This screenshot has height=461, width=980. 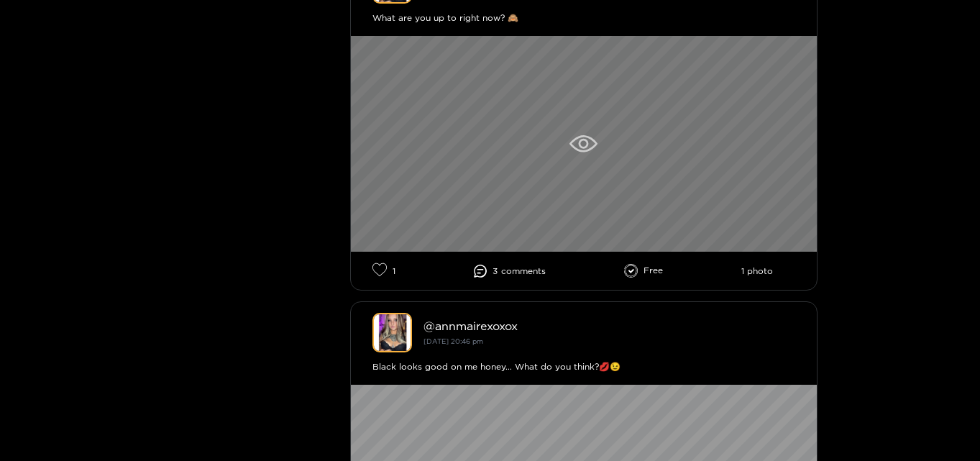 What do you see at coordinates (391, 332) in the screenshot?
I see `img: annmairexoxox` at bounding box center [391, 332].